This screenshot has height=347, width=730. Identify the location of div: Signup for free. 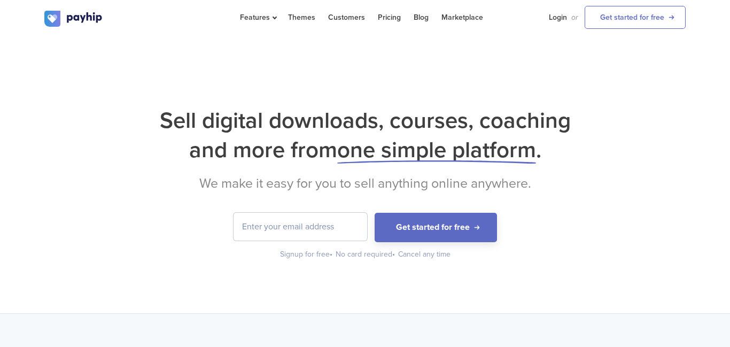
(307, 254).